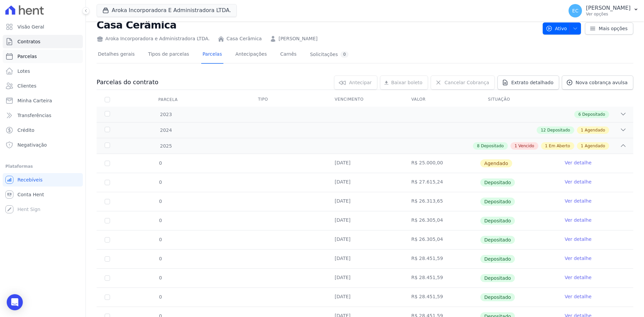 This screenshot has height=317, width=644. I want to click on div: Parcela, so click(168, 99).